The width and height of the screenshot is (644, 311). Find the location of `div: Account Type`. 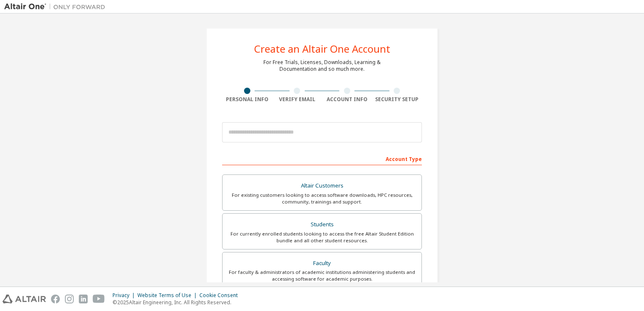

div: Account Type is located at coordinates (322, 158).